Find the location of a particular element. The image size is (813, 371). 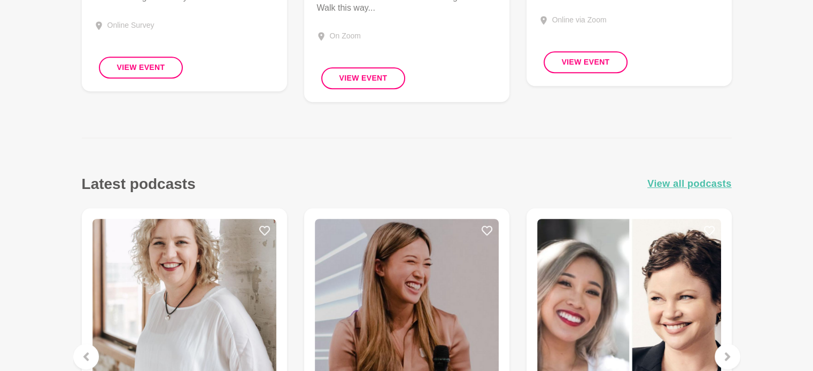

span: View all podcasts is located at coordinates (689, 184).